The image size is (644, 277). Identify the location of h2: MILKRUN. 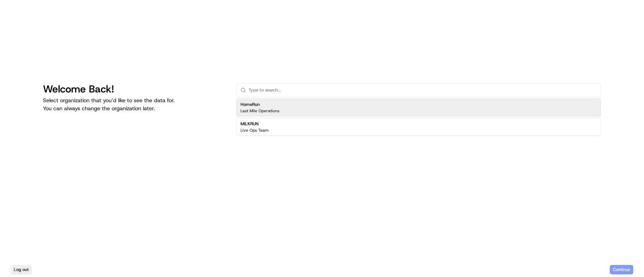
(255, 124).